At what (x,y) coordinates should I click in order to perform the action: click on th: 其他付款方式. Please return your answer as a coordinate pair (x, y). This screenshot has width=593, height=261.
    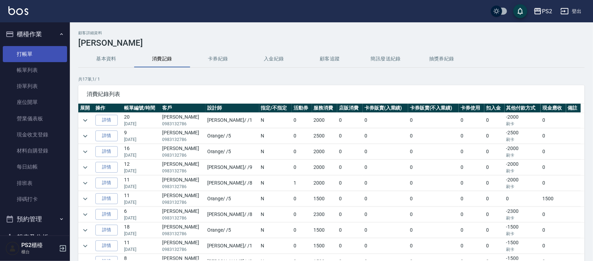
    Looking at the image, I should click on (522, 108).